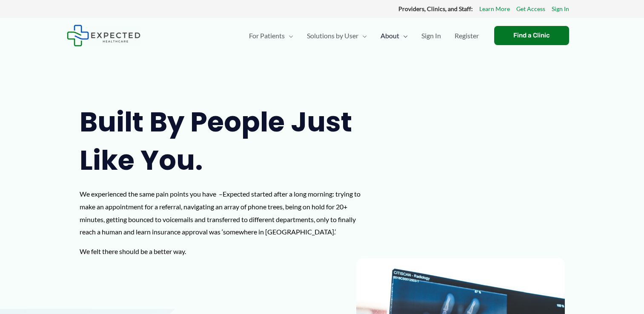 The height and width of the screenshot is (314, 644). Describe the element at coordinates (225, 252) in the screenshot. I see `p: We felt there should be a better way.` at that location.